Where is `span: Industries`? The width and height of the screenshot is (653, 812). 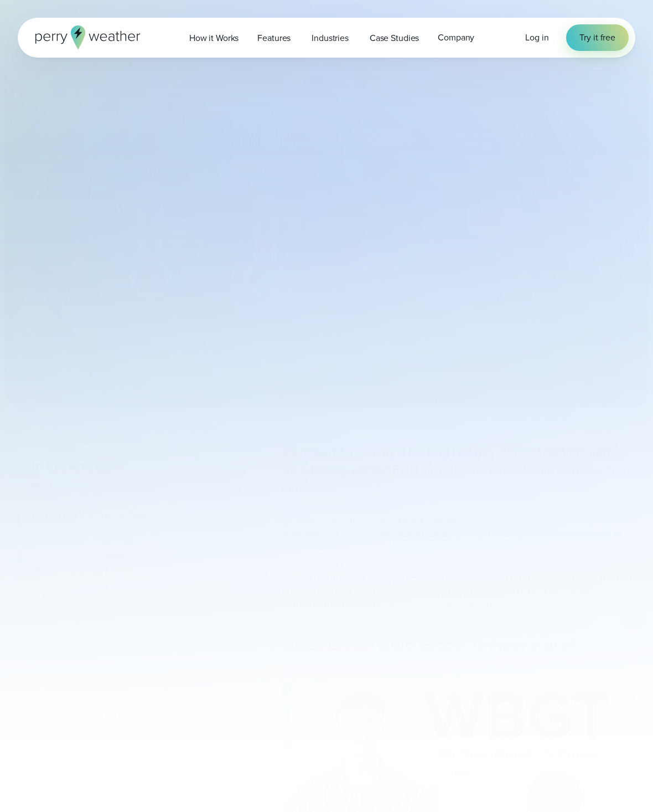
span: Industries is located at coordinates (330, 38).